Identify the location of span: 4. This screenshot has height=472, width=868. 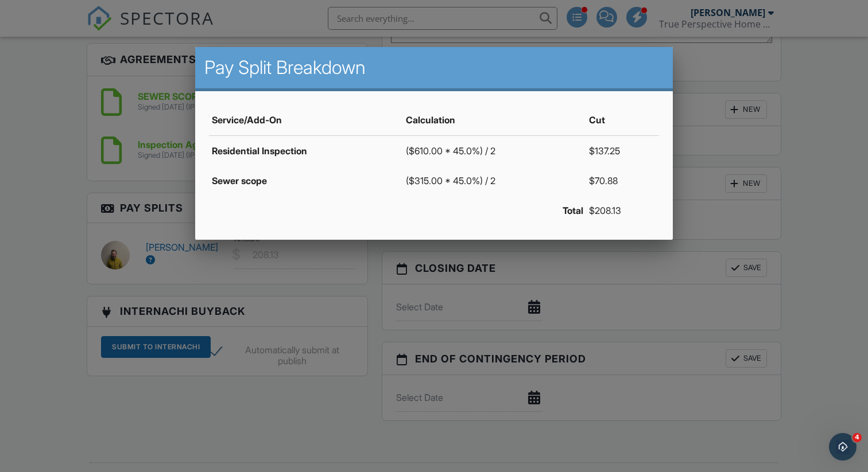
(857, 437).